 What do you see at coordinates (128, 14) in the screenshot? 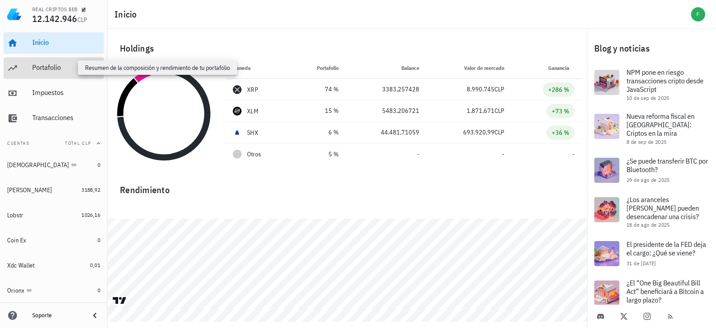
I see `h1: Inicio` at bounding box center [128, 14].